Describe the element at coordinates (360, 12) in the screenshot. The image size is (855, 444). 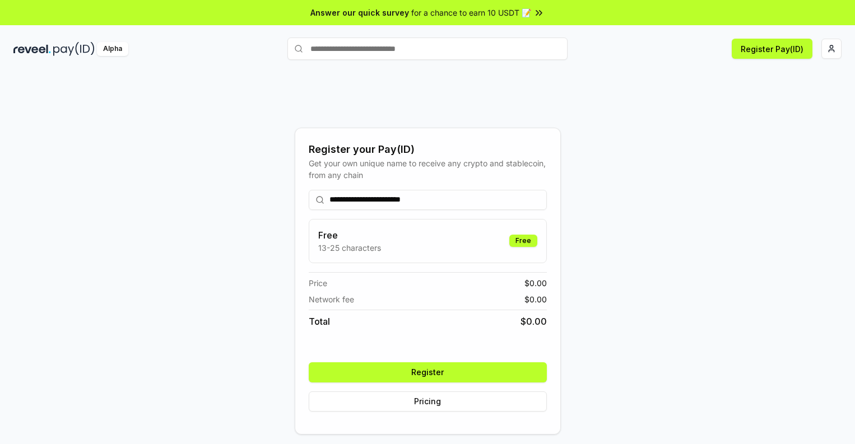
I see `span: Answer our quick survey` at that location.